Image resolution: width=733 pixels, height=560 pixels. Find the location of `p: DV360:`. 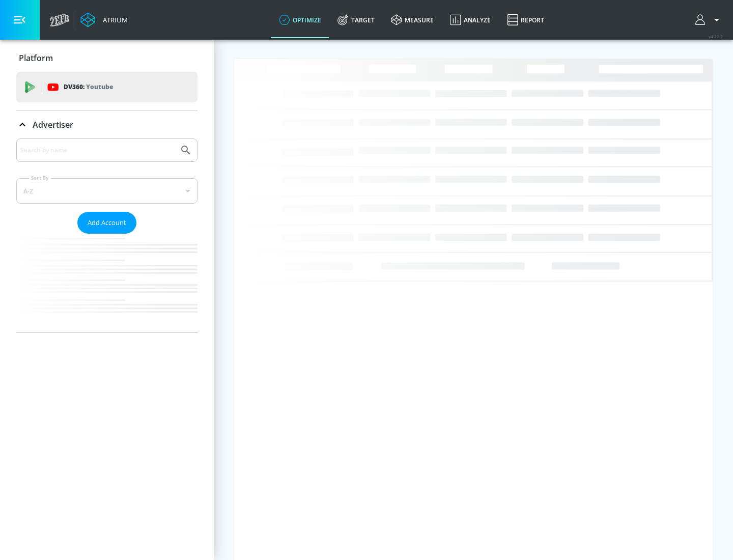

p: DV360: is located at coordinates (88, 87).